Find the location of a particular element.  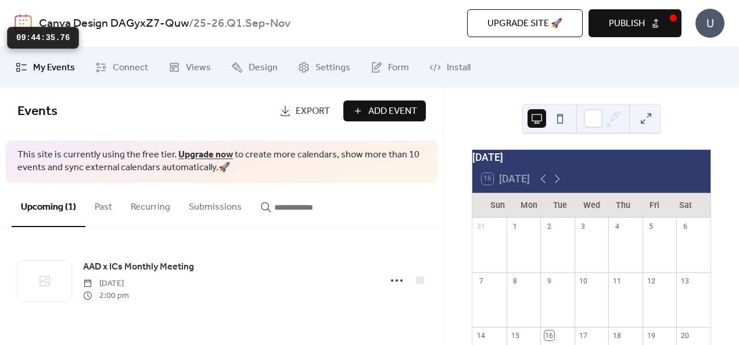

a: AAD x ICs Monthly Meeting is located at coordinates (138, 267).